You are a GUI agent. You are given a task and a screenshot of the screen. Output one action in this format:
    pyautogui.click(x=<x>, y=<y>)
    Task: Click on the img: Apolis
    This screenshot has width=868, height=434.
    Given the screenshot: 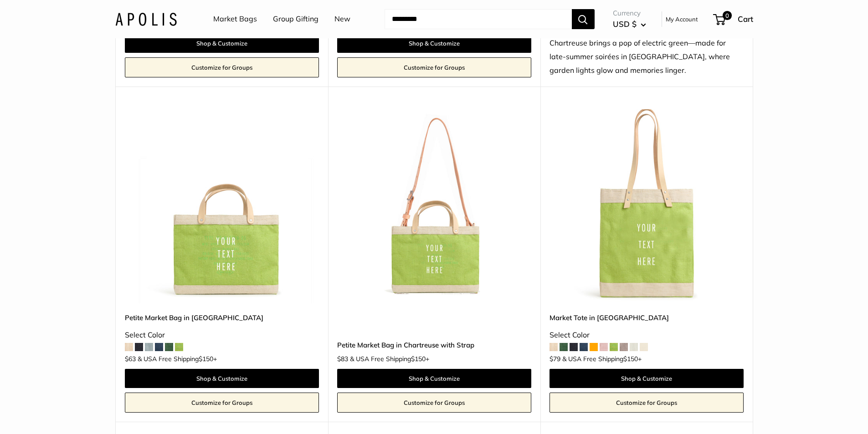 What is the action you would take?
    pyautogui.click(x=146, y=18)
    